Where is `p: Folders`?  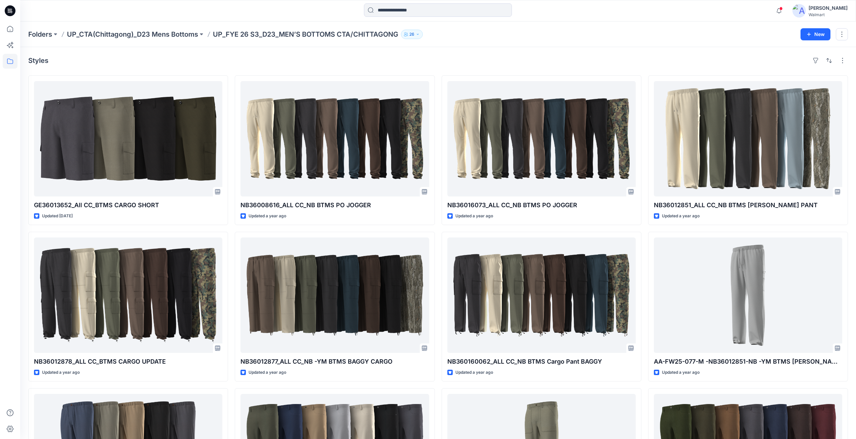 p: Folders is located at coordinates (40, 34).